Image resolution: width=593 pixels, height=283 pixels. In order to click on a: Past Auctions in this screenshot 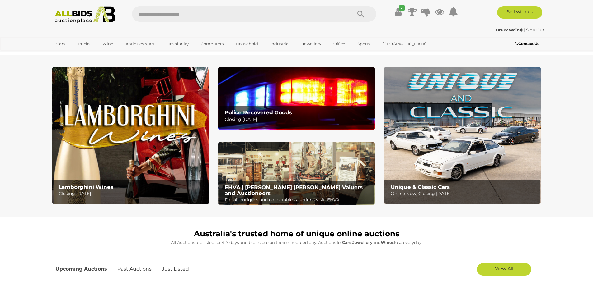, I will do `click(134, 269)`.